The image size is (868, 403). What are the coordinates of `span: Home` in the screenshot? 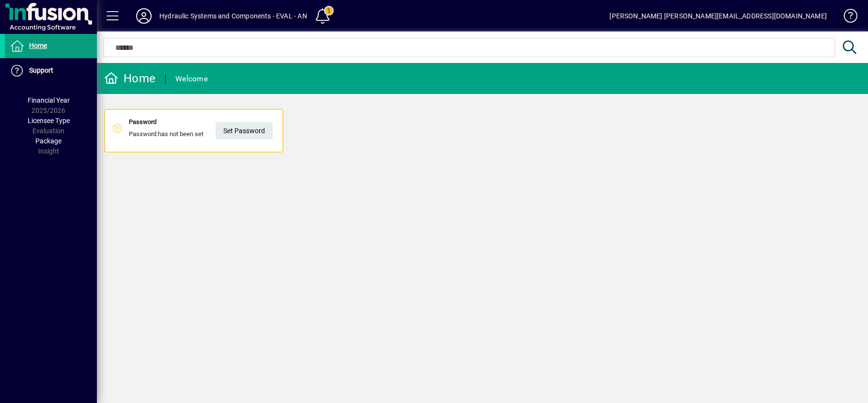 It's located at (38, 46).